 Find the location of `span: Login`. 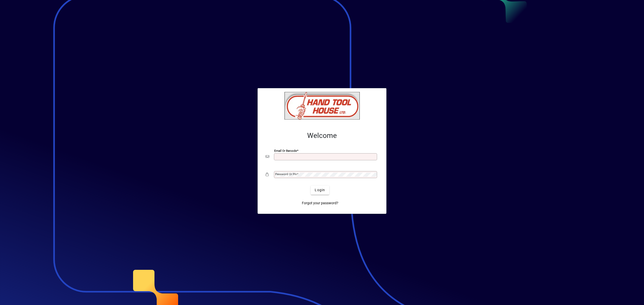

span: Login is located at coordinates (320, 190).